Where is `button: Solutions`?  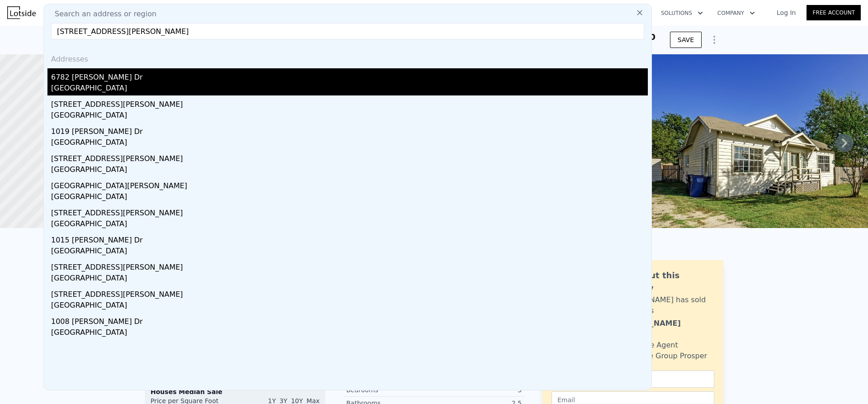 button: Solutions is located at coordinates (682, 13).